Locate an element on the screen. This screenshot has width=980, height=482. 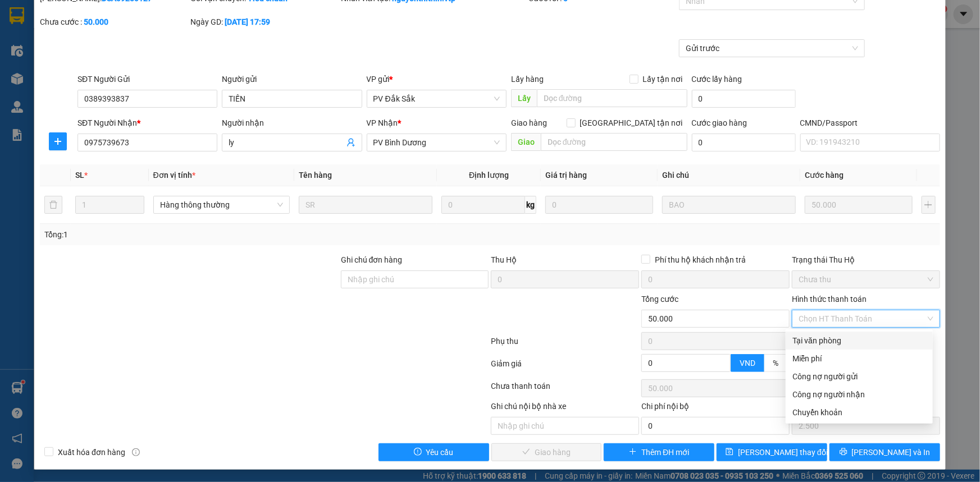
div: Công nợ người gửi is located at coordinates (859, 376).